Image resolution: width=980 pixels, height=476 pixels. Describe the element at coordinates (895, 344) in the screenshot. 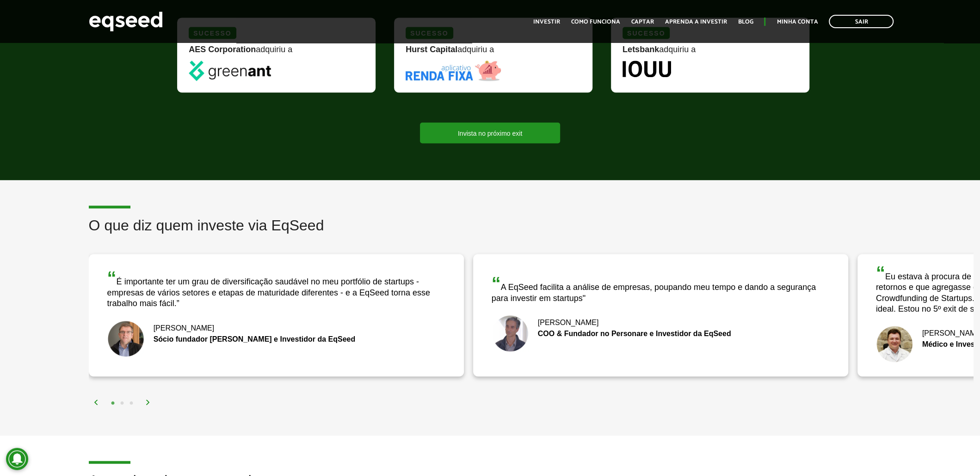

I see `img: Fernando De Marco` at that location.